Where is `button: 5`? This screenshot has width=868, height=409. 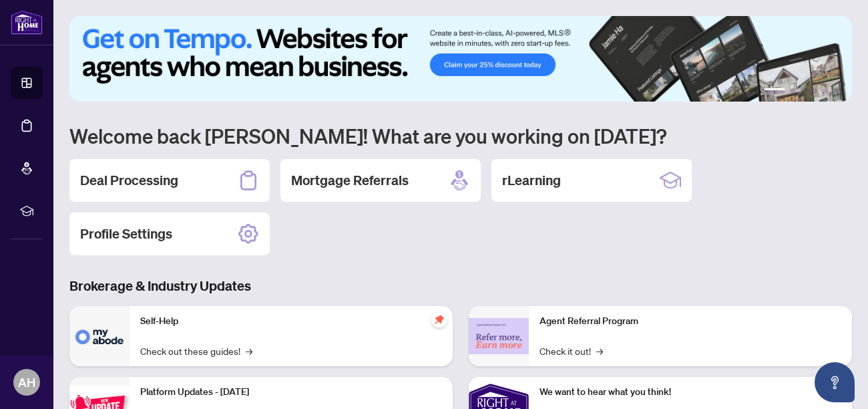
button: 5 is located at coordinates (825, 91).